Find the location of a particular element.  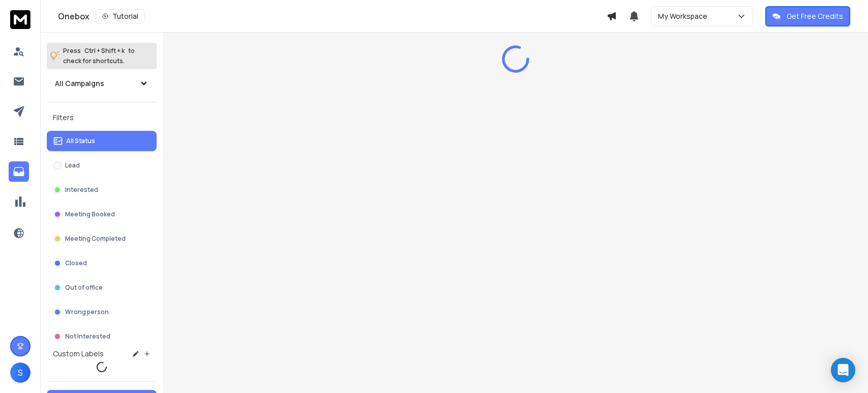

p: Lead is located at coordinates (72, 165).